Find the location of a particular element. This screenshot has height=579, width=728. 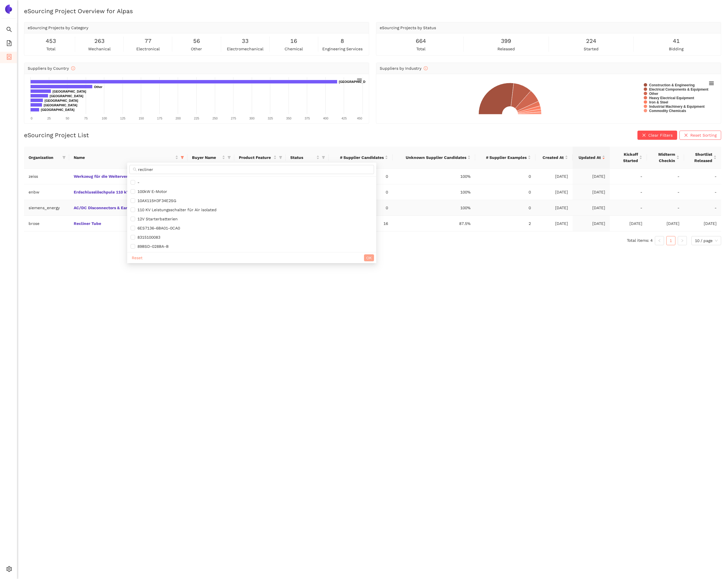

span: 33 is located at coordinates (245, 41).